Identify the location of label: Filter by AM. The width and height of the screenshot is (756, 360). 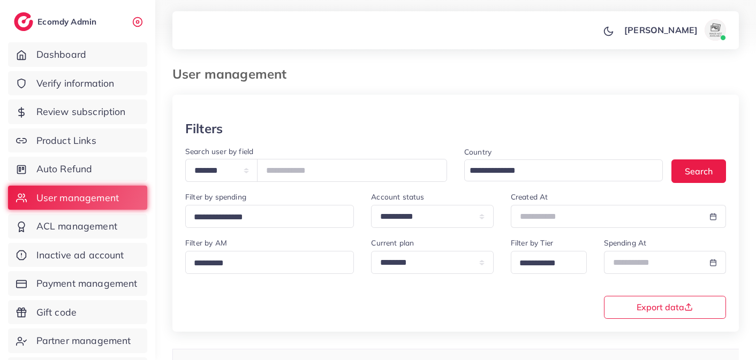
(206, 243).